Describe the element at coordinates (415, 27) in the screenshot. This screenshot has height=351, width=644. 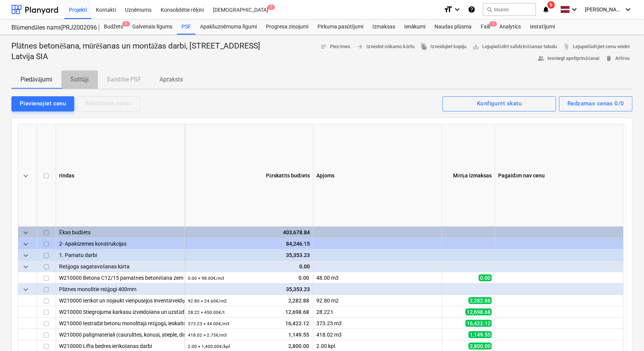
I see `a: Ienākumi` at that location.